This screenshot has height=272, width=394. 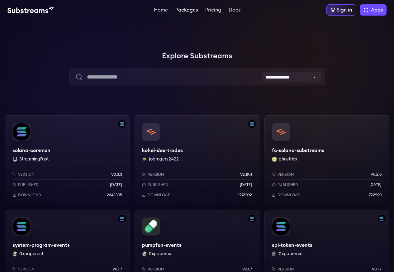 I want to click on p: 2642305, so click(x=114, y=195).